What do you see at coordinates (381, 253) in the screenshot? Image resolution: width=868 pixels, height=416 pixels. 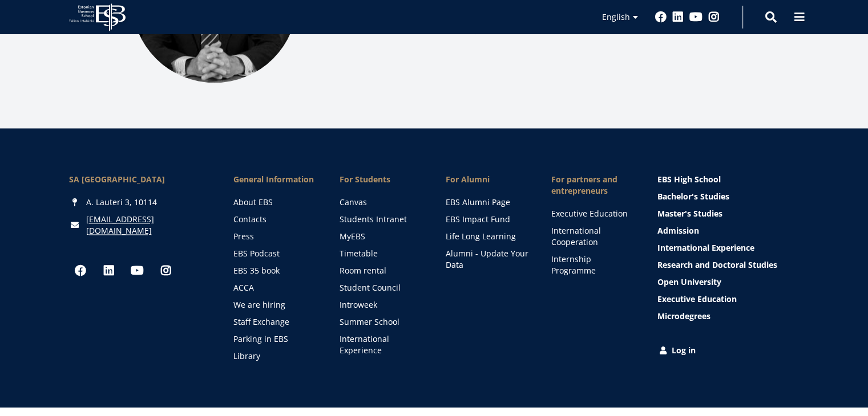 I see `a: Timetable` at bounding box center [381, 253].